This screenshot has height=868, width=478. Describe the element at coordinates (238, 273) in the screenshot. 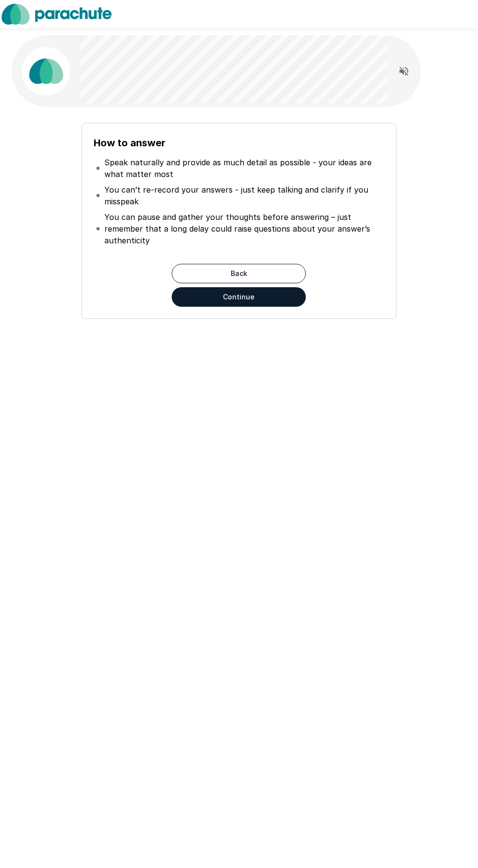

I see `button: Back` at that location.